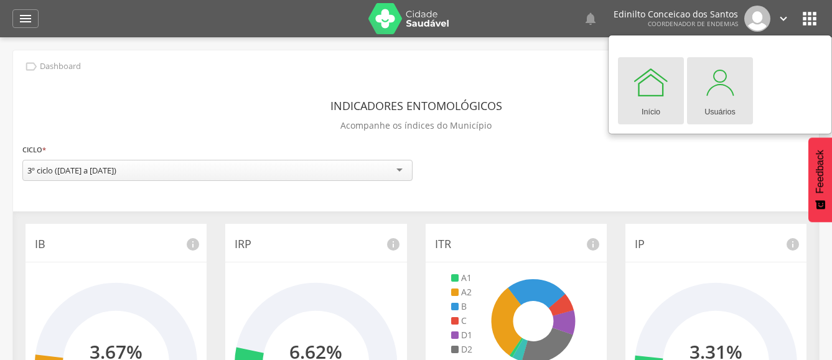  I want to click on header: Indicadores Entomológicos, so click(416, 106).